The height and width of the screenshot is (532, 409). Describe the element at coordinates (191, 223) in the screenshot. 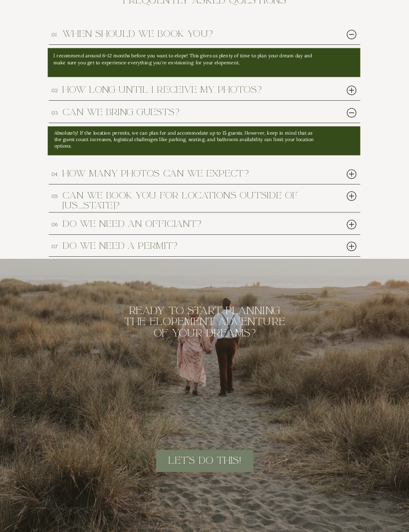

I see `h2: do we need an officiant?` at that location.